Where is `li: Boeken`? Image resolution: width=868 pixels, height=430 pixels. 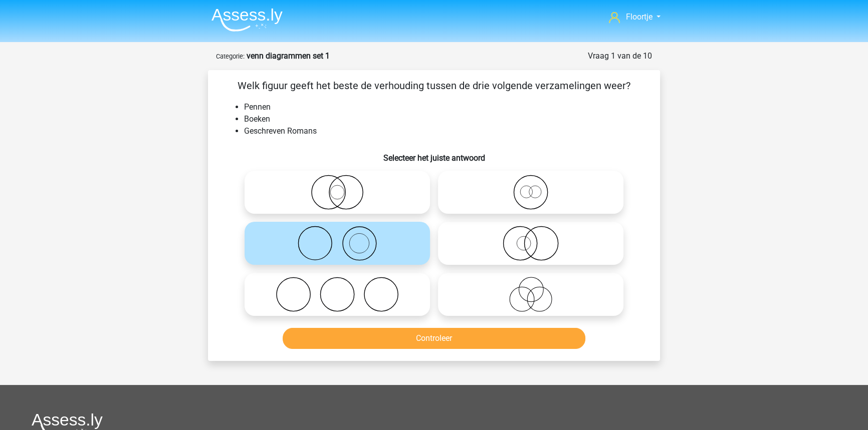 li: Boeken is located at coordinates (444, 119).